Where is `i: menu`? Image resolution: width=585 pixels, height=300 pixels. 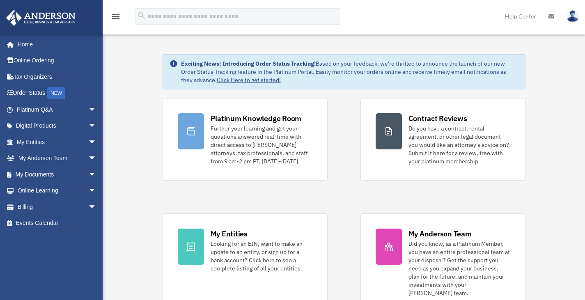
i: menu is located at coordinates (116, 16).